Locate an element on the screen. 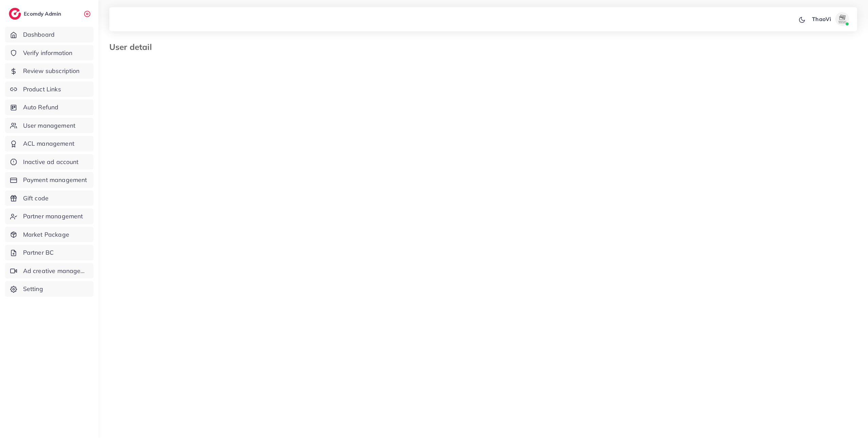 The image size is (868, 438). span: Setting is located at coordinates (33, 289).